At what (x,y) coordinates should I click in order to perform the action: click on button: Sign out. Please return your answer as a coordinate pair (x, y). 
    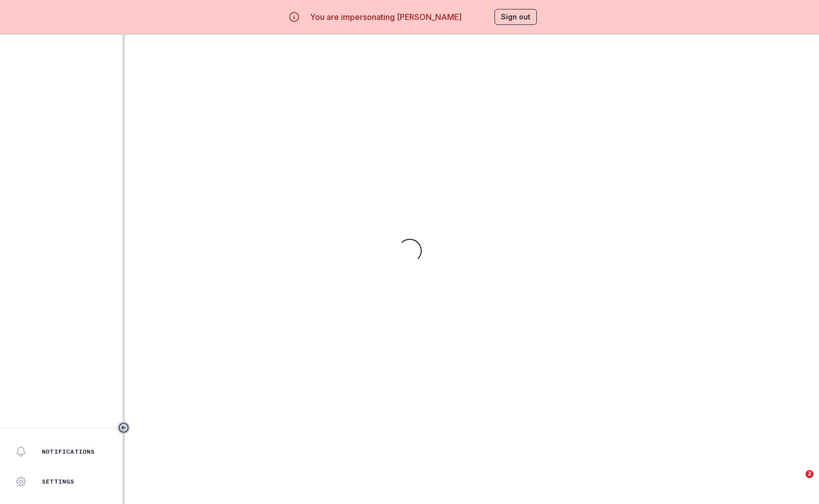
    Looking at the image, I should click on (516, 17).